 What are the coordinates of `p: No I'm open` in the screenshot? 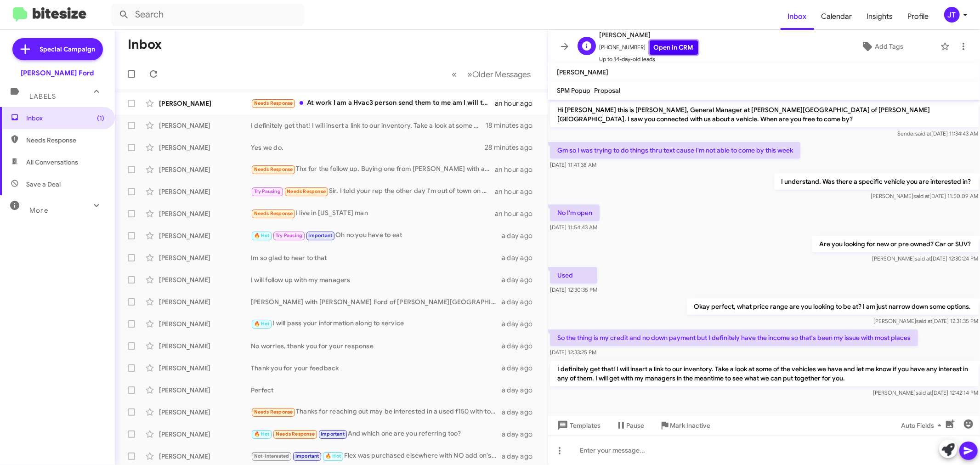 It's located at (575, 213).